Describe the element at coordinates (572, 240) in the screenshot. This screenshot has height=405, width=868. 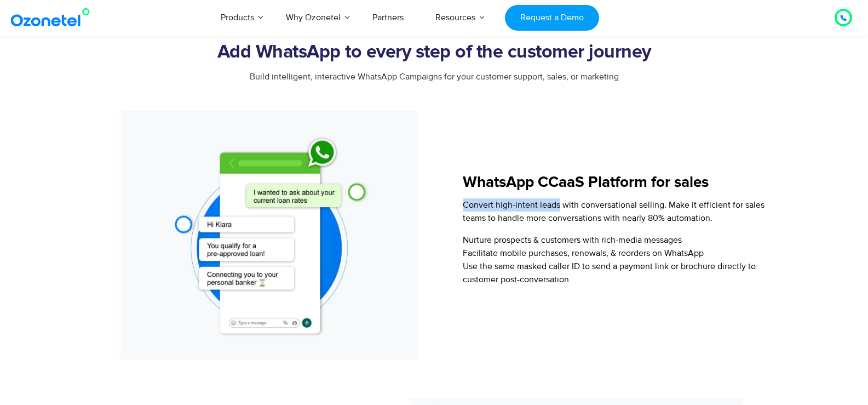
I see `span: Nurture prospects & customers with rich-media messages` at that location.